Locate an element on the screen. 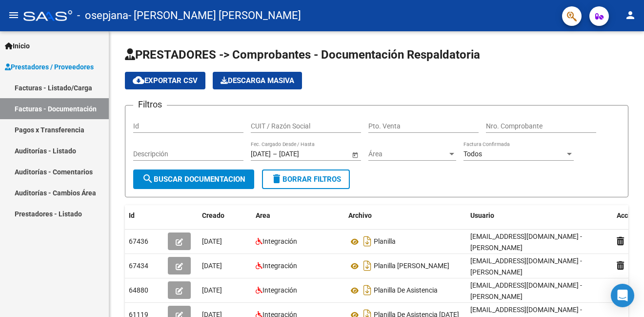 This screenshot has height=317, width=644. span: Descarga Masiva is located at coordinates (257, 81).